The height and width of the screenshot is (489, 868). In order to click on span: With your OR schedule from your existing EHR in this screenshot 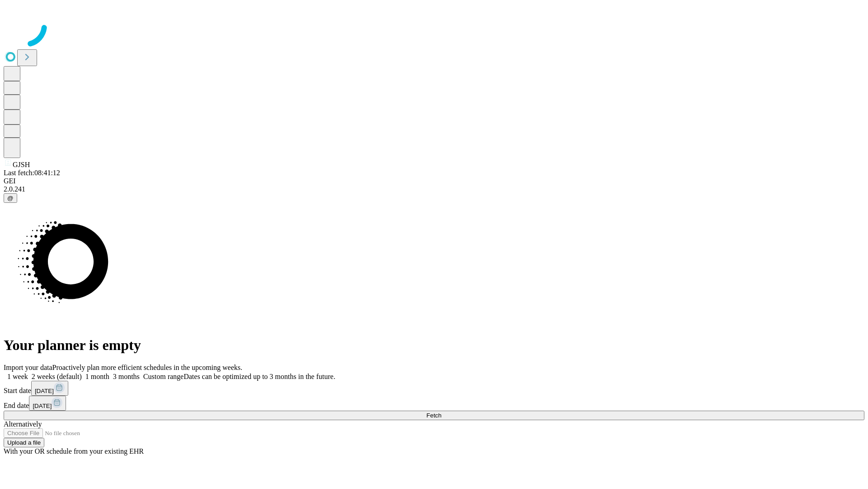, I will do `click(74, 451)`.